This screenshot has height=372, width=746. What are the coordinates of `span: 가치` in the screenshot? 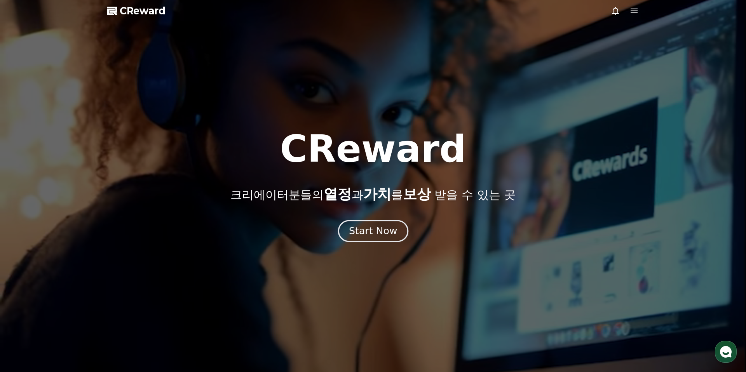 It's located at (378, 194).